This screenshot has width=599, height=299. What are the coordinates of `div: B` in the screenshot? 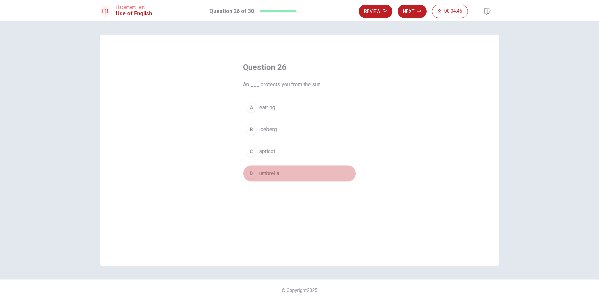 It's located at (251, 129).